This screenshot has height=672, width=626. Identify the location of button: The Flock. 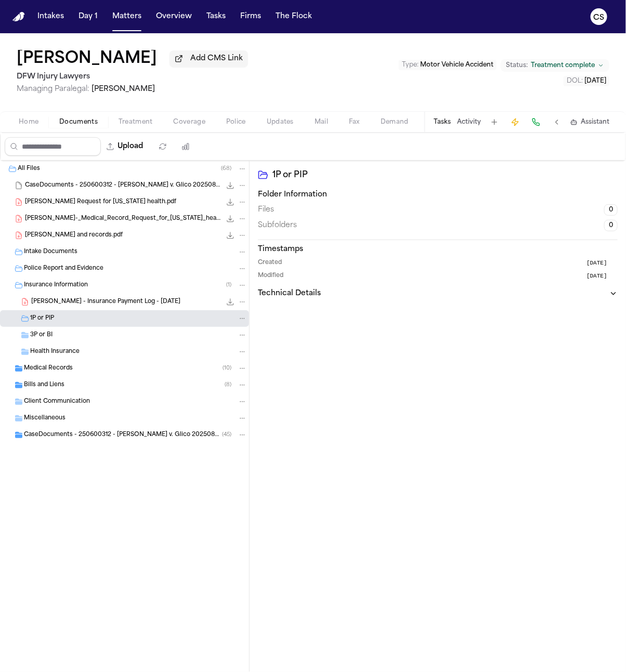
(294, 16).